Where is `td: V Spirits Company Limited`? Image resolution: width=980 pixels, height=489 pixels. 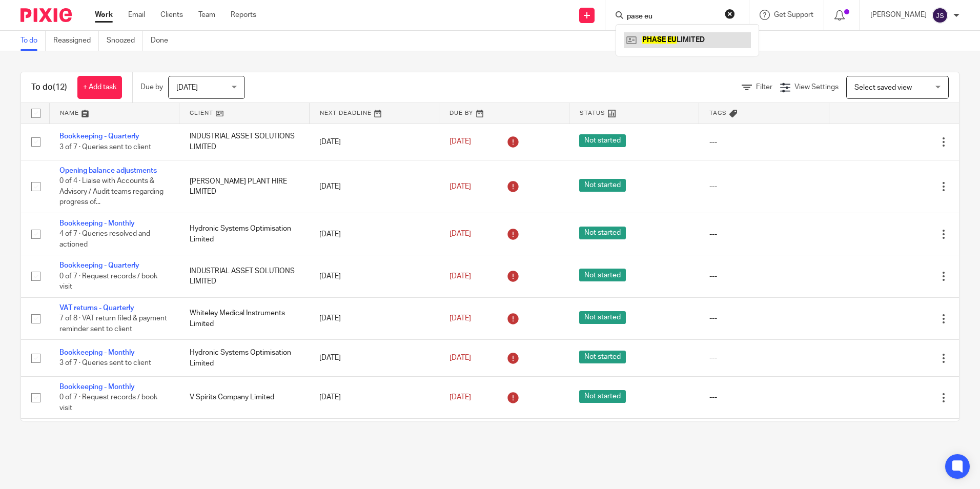 td: V Spirits Company Limited is located at coordinates (245, 397).